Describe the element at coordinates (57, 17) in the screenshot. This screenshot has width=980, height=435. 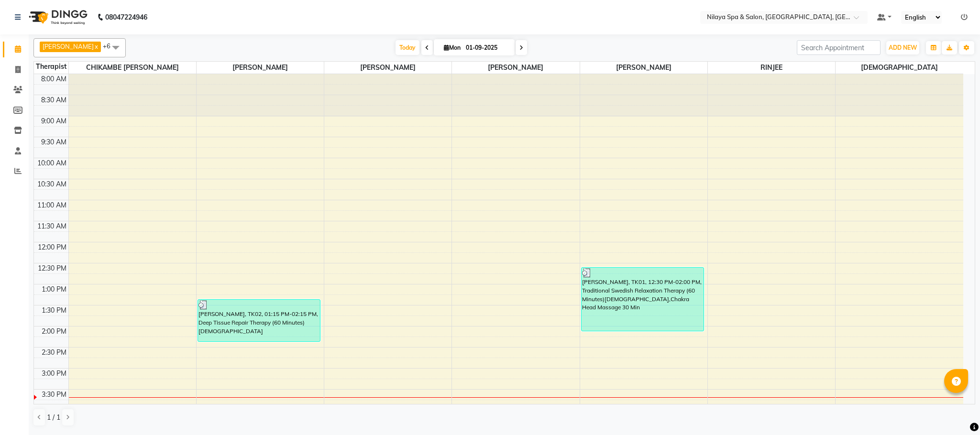
I see `img: logo` at that location.